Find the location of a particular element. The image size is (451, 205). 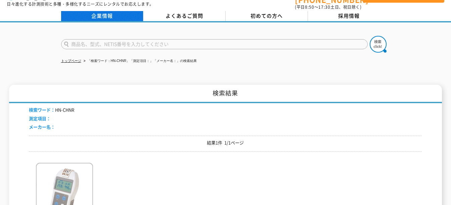

span: (平日 ～ 土日、祝日除く) is located at coordinates (328, 7).